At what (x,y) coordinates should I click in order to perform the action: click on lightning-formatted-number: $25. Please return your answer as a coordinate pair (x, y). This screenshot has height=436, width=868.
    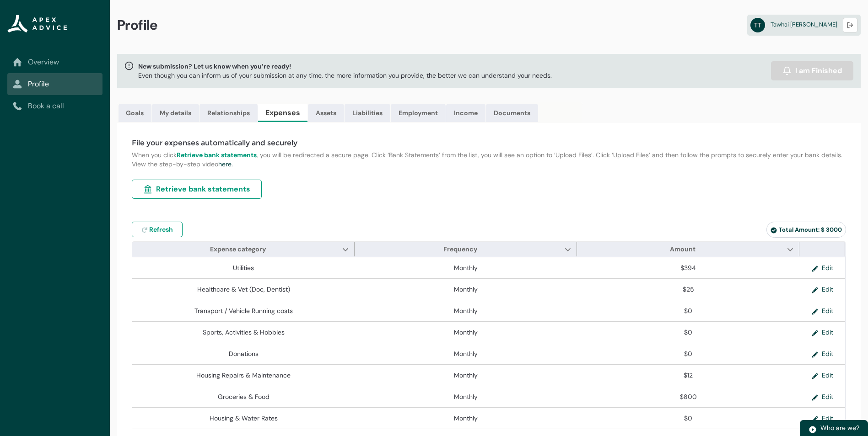
    Looking at the image, I should click on (688, 290).